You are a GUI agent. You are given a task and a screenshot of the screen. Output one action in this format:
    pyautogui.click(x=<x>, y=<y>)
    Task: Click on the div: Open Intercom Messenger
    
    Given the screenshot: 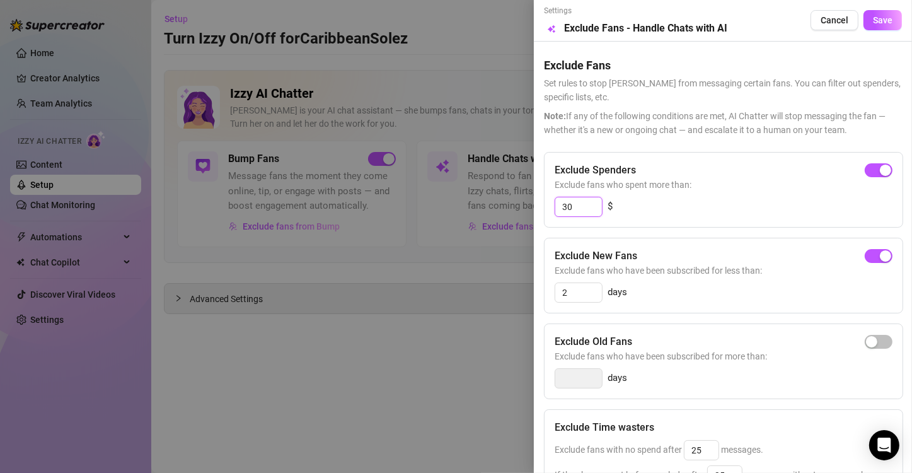 What is the action you would take?
    pyautogui.click(x=885, y=445)
    